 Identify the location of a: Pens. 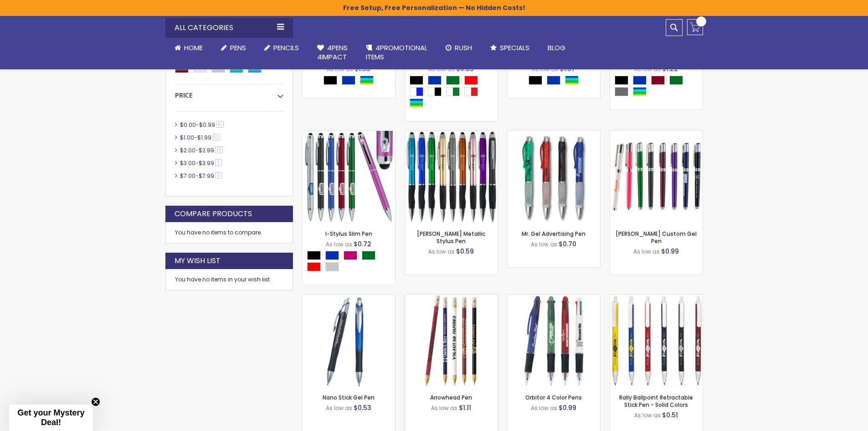
(233, 48).